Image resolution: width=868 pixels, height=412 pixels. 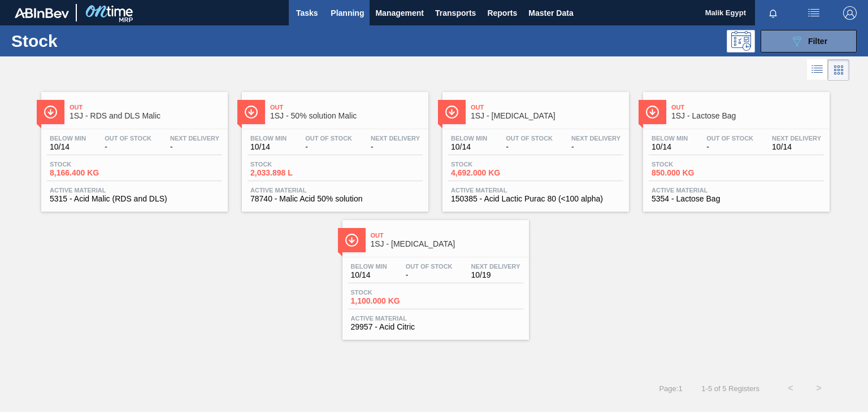 I want to click on h1: Stock, so click(x=92, y=41).